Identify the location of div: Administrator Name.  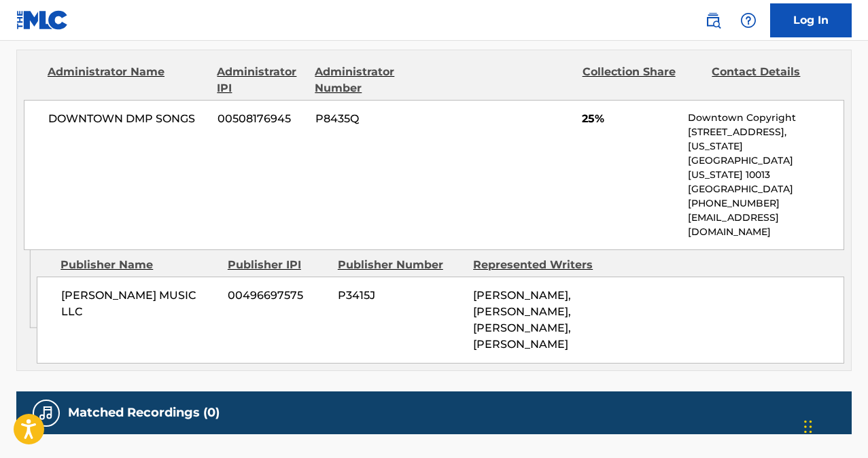
(127, 81).